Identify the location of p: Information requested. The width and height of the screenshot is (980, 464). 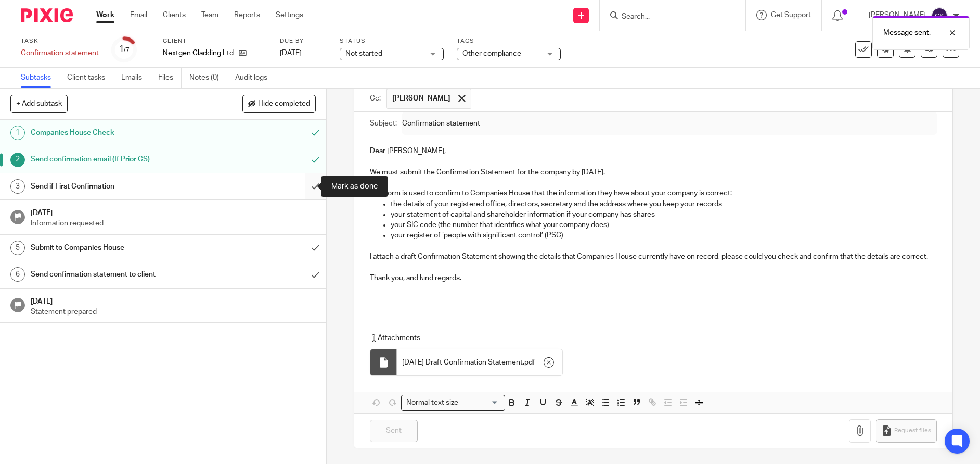
(173, 223).